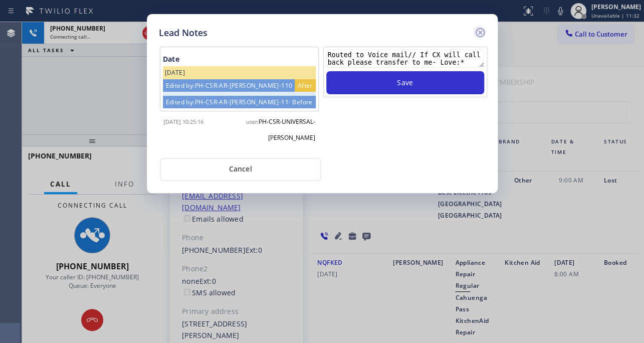  Describe the element at coordinates (252, 121) in the screenshot. I see `span: user:` at that location.